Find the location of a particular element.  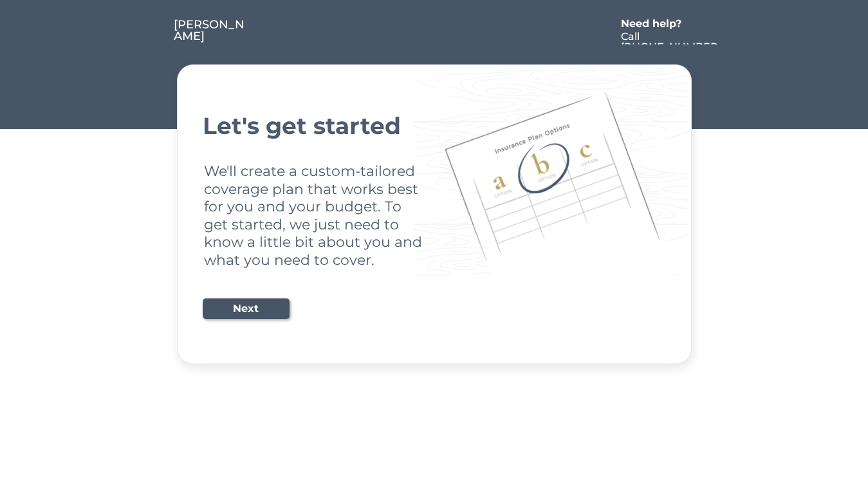

button: Next is located at coordinates (246, 309).